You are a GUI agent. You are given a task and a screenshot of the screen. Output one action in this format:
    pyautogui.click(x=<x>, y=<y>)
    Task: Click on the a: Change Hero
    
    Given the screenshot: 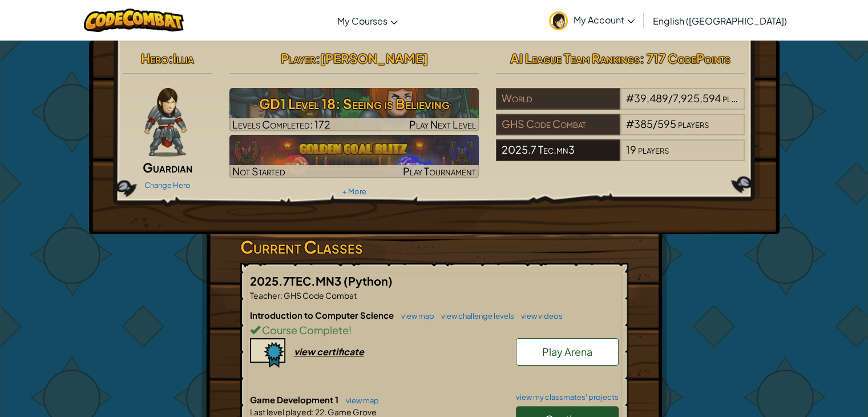 What is the action you would take?
    pyautogui.click(x=167, y=185)
    